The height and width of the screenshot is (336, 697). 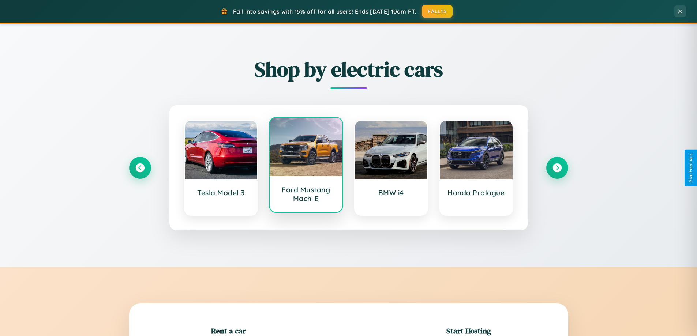 What do you see at coordinates (221, 193) in the screenshot?
I see `h3: Tesla Model 3` at bounding box center [221, 193].